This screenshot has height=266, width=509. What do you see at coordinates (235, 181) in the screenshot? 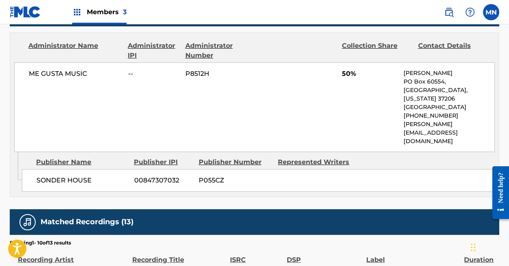
I see `span: P055CZ` at bounding box center [235, 181].